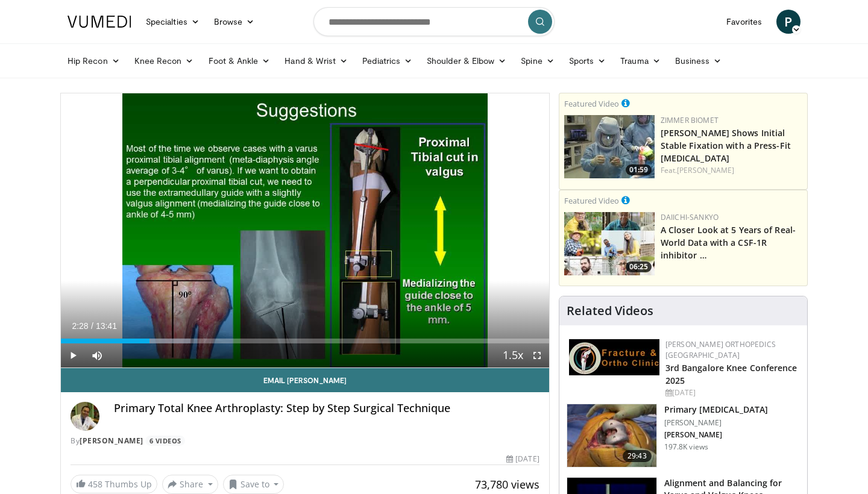 This screenshot has height=494, width=868. Describe the element at coordinates (789, 22) in the screenshot. I see `a: P` at that location.